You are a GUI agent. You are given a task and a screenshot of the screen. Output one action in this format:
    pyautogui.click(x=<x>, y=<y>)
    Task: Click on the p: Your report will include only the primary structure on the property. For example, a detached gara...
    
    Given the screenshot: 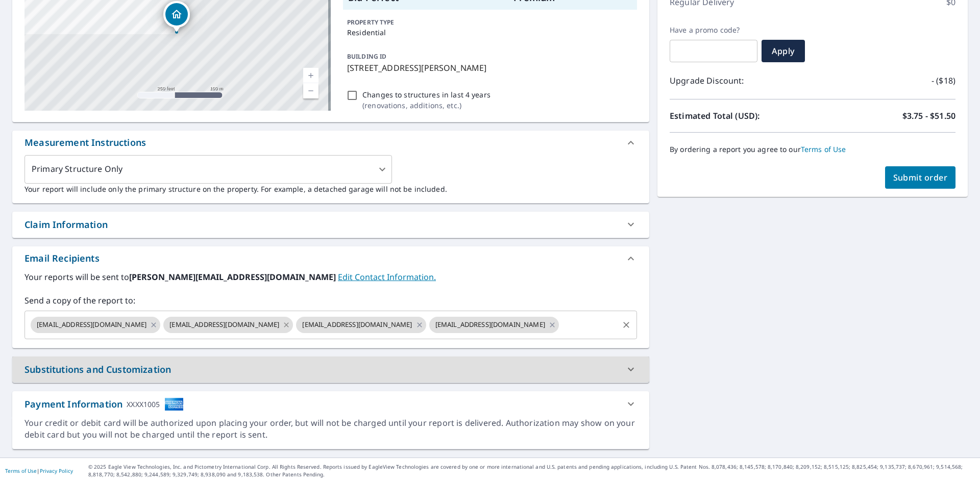 What is the action you would take?
    pyautogui.click(x=331, y=189)
    